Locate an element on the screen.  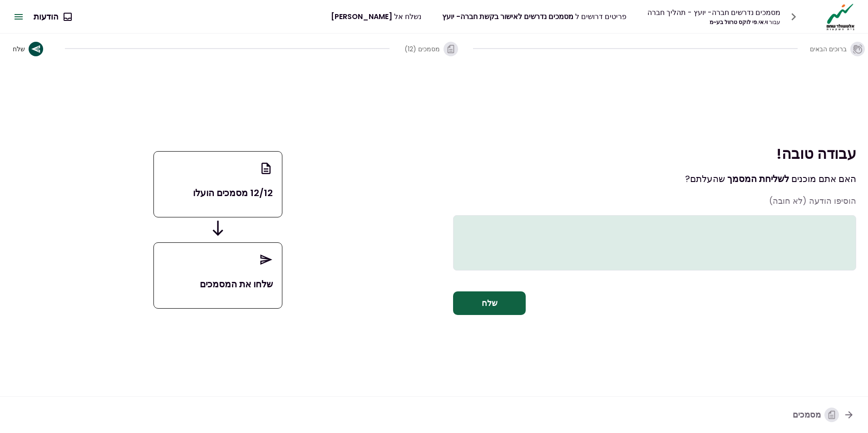
div: מסמכים נדרשים חברה- יועץ - תהליך חברה is located at coordinates (714, 12).